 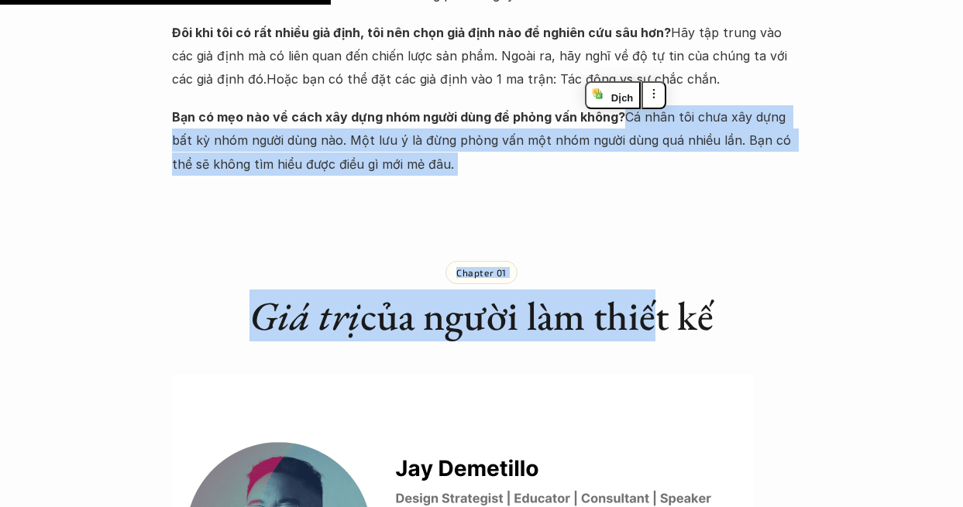 What do you see at coordinates (304, 315) in the screenshot?
I see `em: Giá trị` at bounding box center [304, 315].